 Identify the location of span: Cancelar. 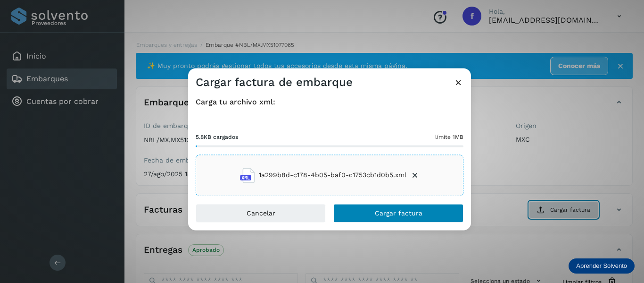
(260, 213).